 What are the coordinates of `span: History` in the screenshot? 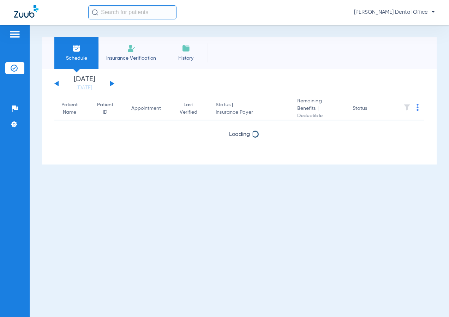 It's located at (186, 58).